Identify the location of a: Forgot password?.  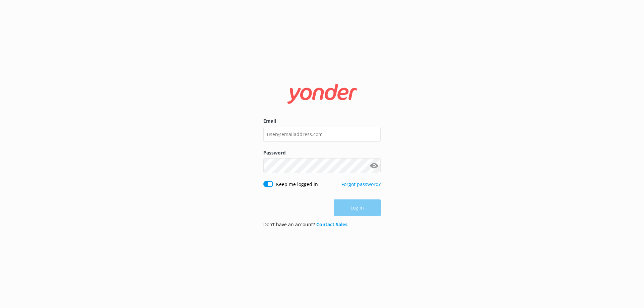
(360, 184).